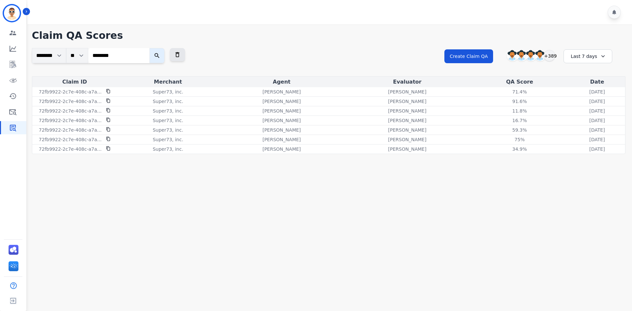 This screenshot has width=632, height=311. What do you see at coordinates (520, 121) in the screenshot?
I see `div: 16.7%` at bounding box center [520, 121].